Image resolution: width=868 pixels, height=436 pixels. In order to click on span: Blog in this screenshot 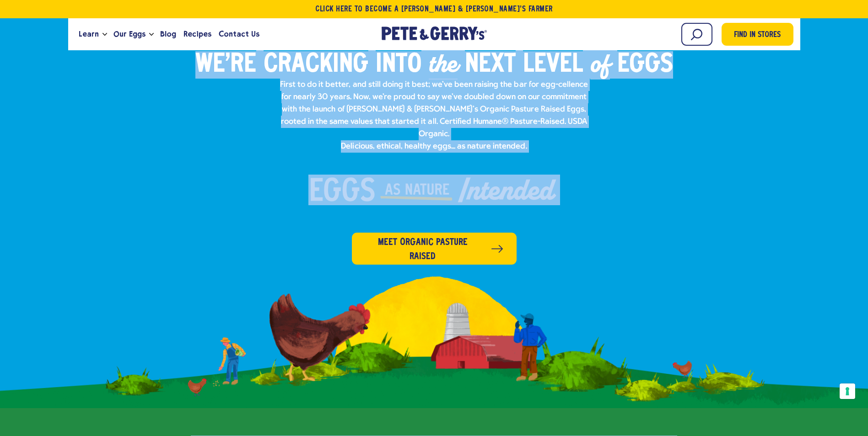, I will do `click(167, 33)`.